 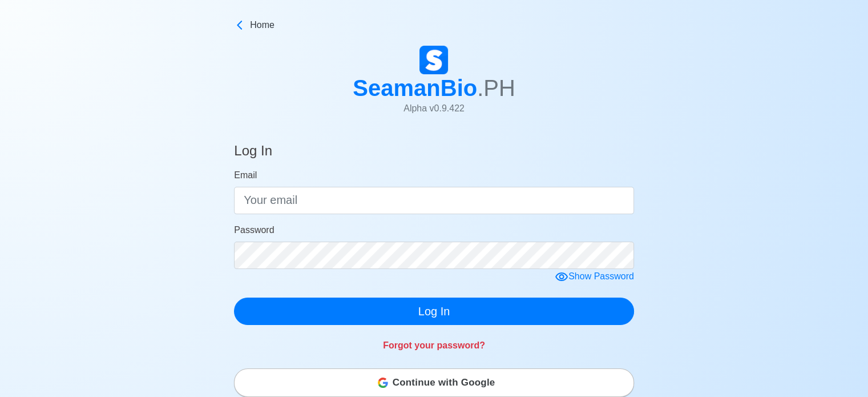 What do you see at coordinates (434, 345) in the screenshot?
I see `a: Forgot your password?` at bounding box center [434, 345].